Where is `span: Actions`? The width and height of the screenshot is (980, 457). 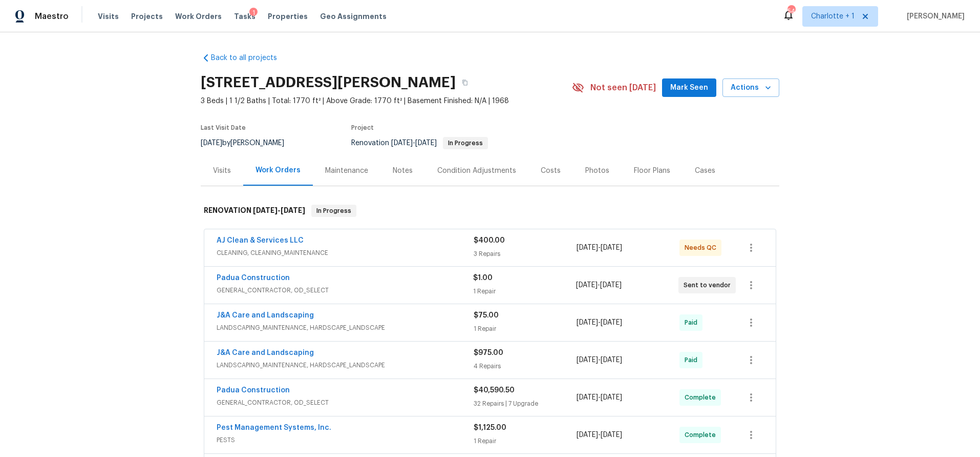
span: Actions is located at coordinates (751, 88).